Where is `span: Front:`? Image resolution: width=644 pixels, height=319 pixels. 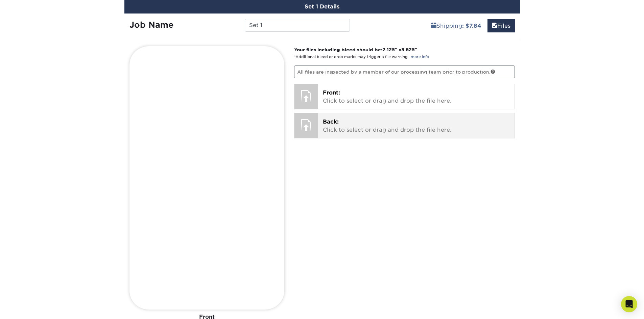
span: Front: is located at coordinates (331, 93).